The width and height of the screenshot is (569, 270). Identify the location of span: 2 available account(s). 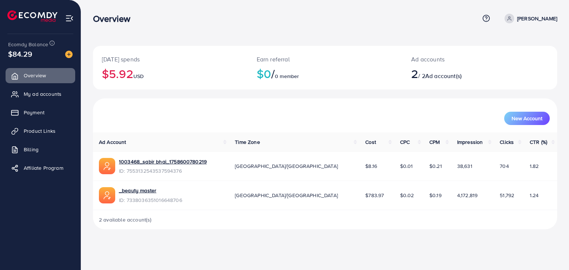
(125, 220).